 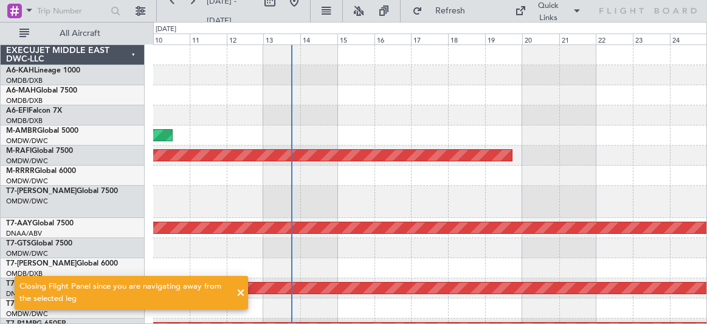 I want to click on div: 23, so click(x=651, y=39).